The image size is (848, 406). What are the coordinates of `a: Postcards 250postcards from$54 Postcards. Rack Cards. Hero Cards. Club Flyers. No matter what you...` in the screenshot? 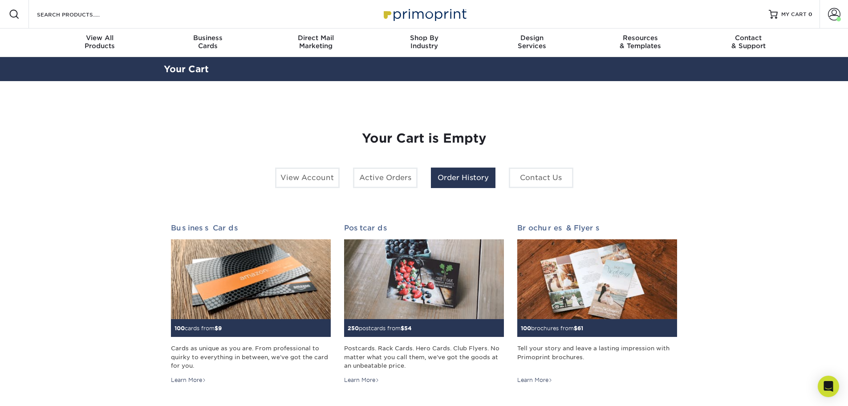 It's located at (424, 304).